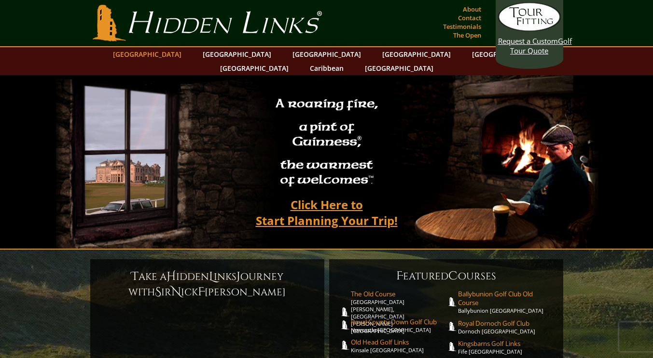  Describe the element at coordinates (506, 299) in the screenshot. I see `span: Ballybunion Golf Club Old Course` at that location.